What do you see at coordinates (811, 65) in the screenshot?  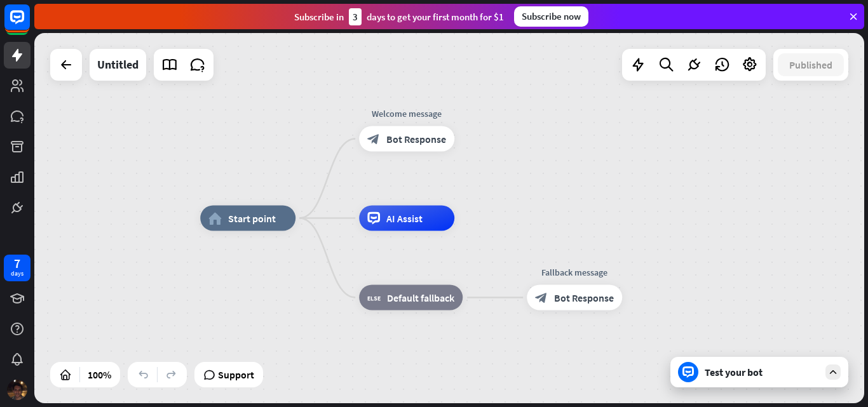 I see `button: Published` at bounding box center [811, 65].